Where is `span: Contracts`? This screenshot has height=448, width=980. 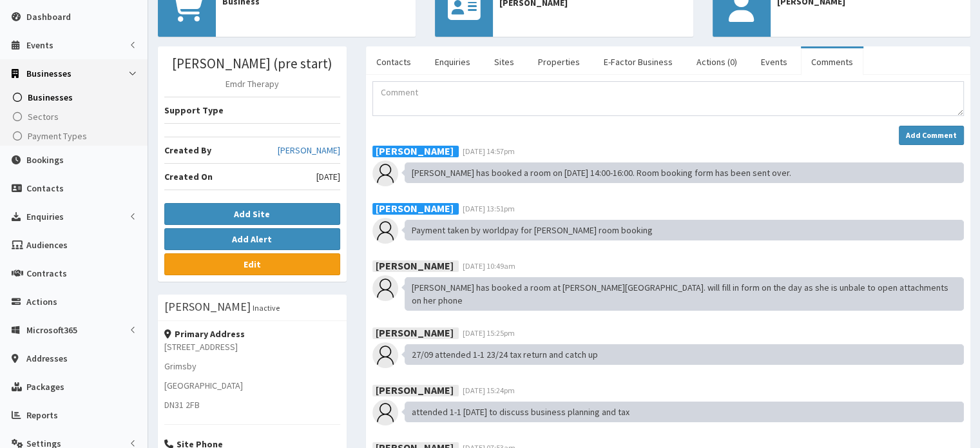
span: Contracts is located at coordinates (47, 274).